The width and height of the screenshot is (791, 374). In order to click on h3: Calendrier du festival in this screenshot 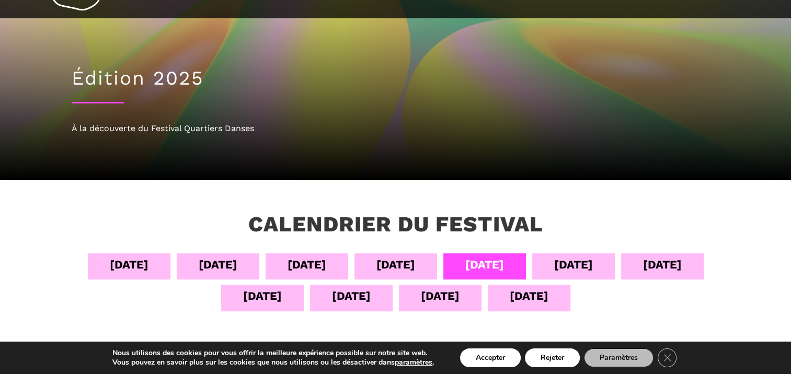, I will do `click(396, 225)`.